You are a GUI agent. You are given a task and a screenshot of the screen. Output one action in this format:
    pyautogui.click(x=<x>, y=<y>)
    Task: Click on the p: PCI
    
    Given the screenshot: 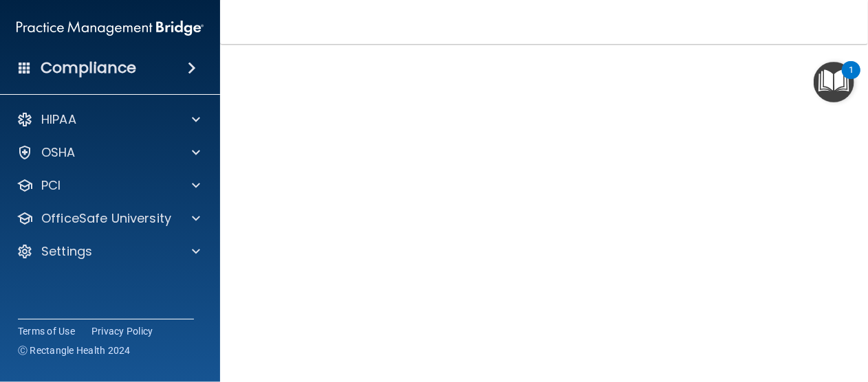 What is the action you would take?
    pyautogui.click(x=51, y=186)
    